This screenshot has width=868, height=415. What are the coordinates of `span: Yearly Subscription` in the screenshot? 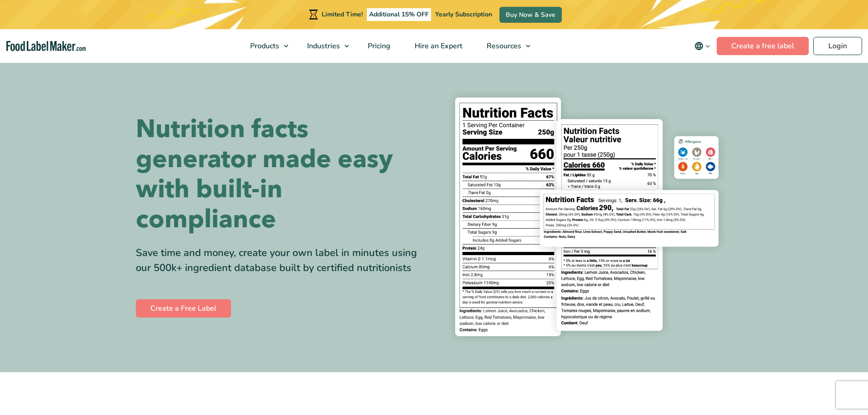 It's located at (464, 14).